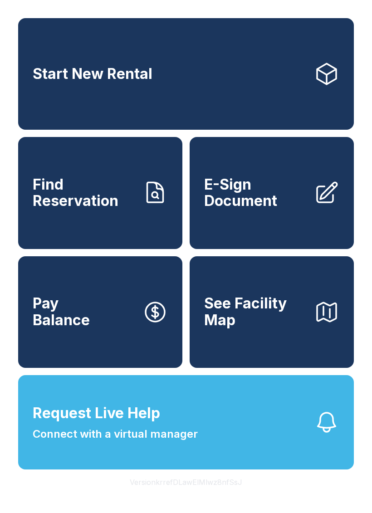 The height and width of the screenshot is (513, 372). I want to click on button: See Facility Map, so click(272, 312).